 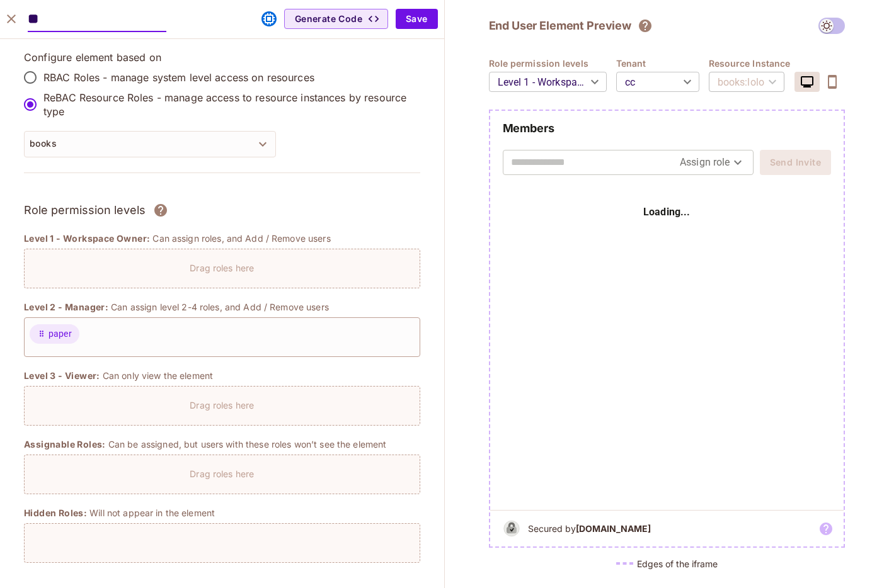 What do you see at coordinates (667, 128) in the screenshot?
I see `h2: Members` at bounding box center [667, 128].